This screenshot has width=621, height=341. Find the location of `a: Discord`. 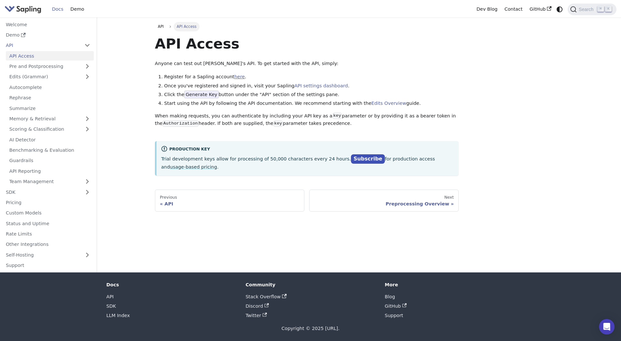

a: Discord is located at coordinates (257, 306).